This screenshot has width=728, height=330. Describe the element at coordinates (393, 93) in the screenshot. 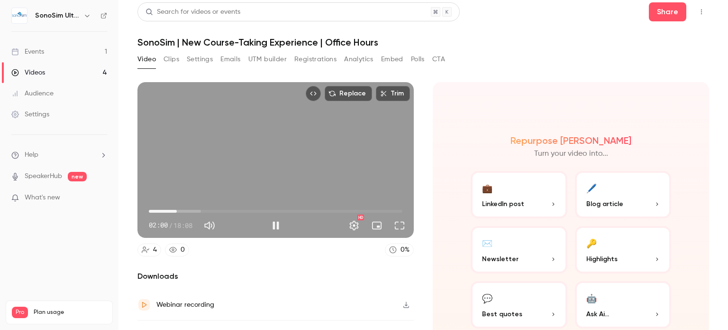

I see `button: Trim` at that location.